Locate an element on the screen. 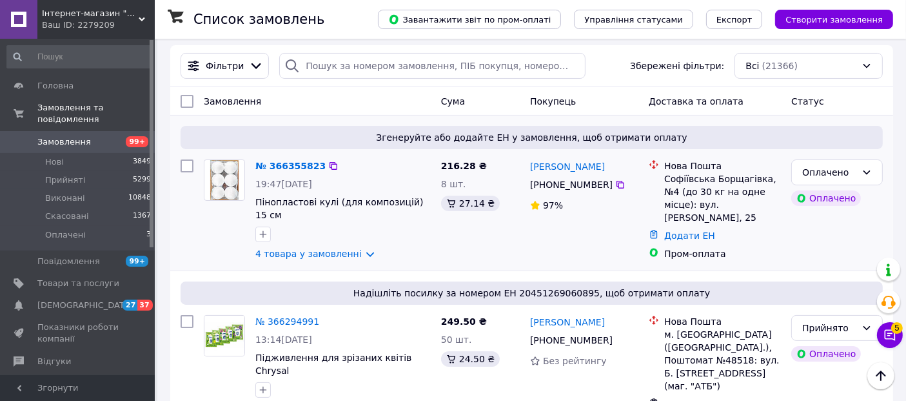 Image resolution: width=906 pixels, height=401 pixels. span: Експорт is located at coordinates (735, 19).